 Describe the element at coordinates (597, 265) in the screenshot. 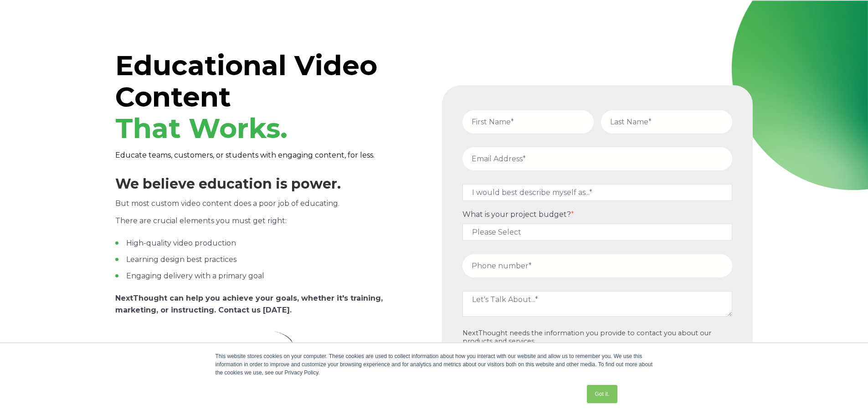

I see `input: Phone number*` at that location.